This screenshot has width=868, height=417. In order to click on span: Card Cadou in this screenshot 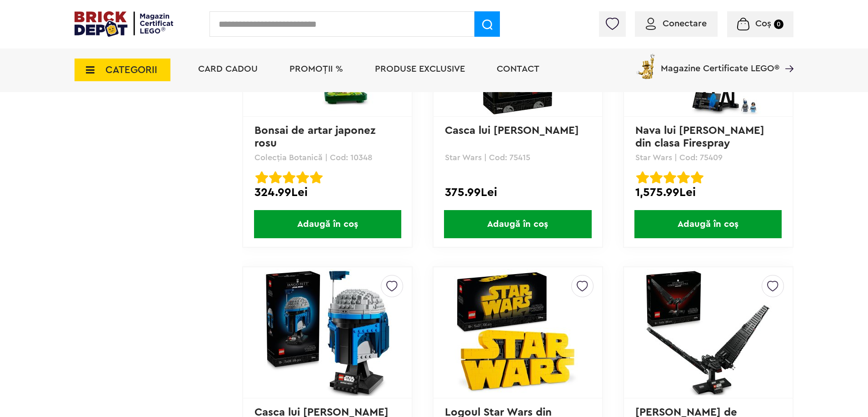, I will do `click(227, 69)`.